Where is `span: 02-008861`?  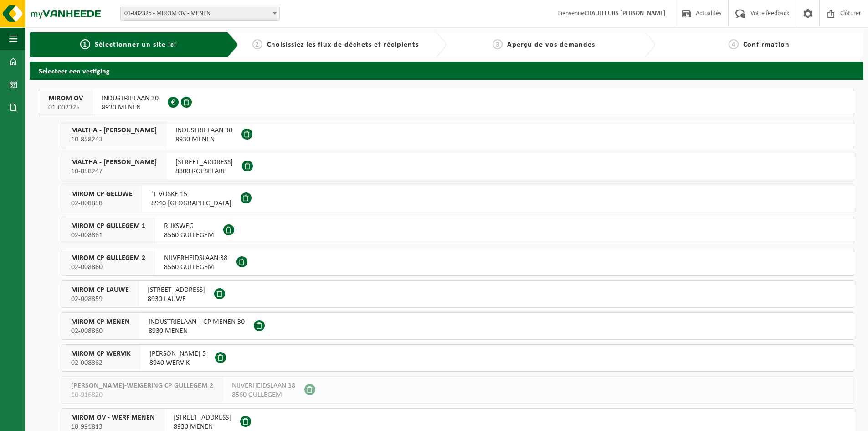 span: 02-008861 is located at coordinates (108, 235).